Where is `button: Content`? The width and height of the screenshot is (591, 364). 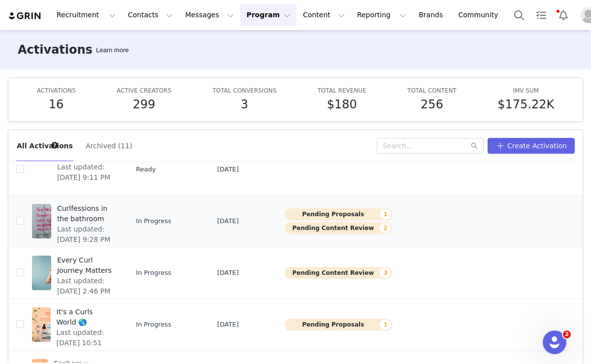
button: Content is located at coordinates (324, 15).